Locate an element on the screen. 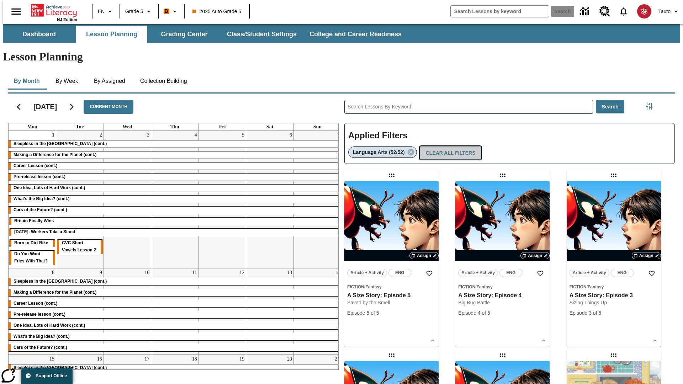 This screenshot has height=384, width=683. div: Career Lesson (cont.) is located at coordinates (175, 304).